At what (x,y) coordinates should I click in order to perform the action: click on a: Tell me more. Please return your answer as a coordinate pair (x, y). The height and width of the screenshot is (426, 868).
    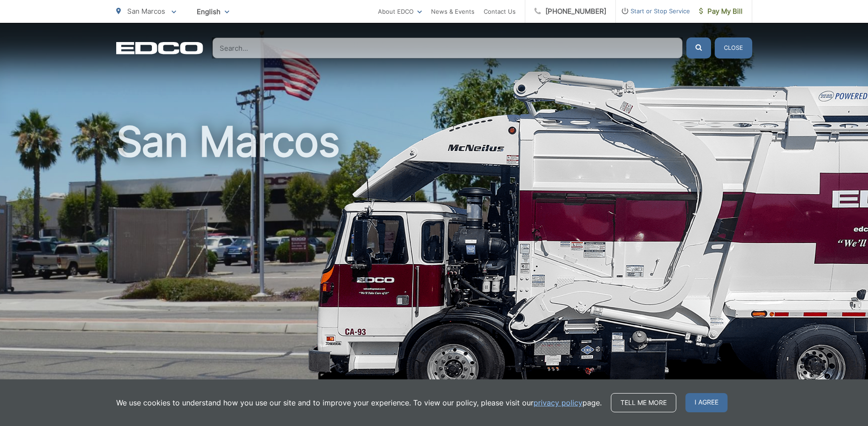
    Looking at the image, I should click on (643, 403).